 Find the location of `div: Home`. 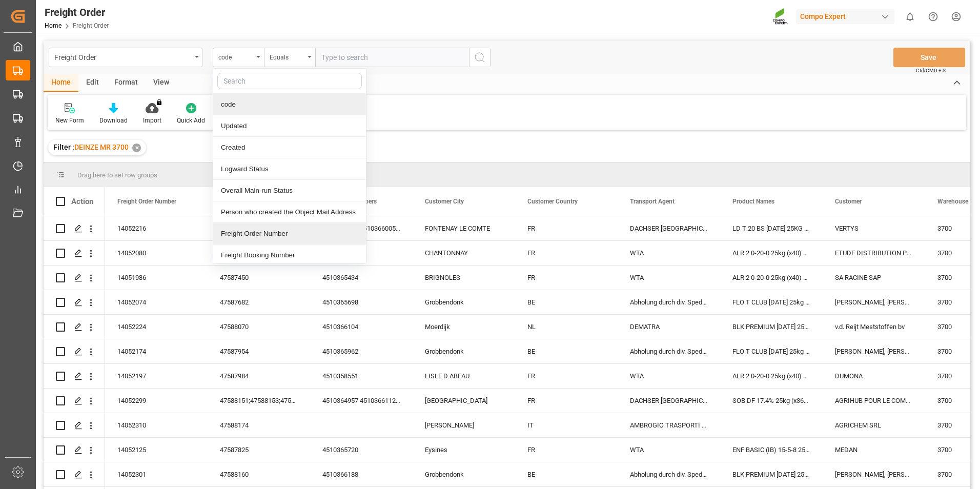

div: Home is located at coordinates (61, 83).